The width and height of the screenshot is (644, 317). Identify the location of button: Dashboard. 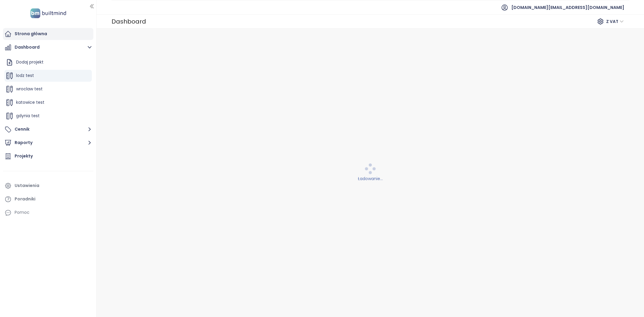
(48, 47).